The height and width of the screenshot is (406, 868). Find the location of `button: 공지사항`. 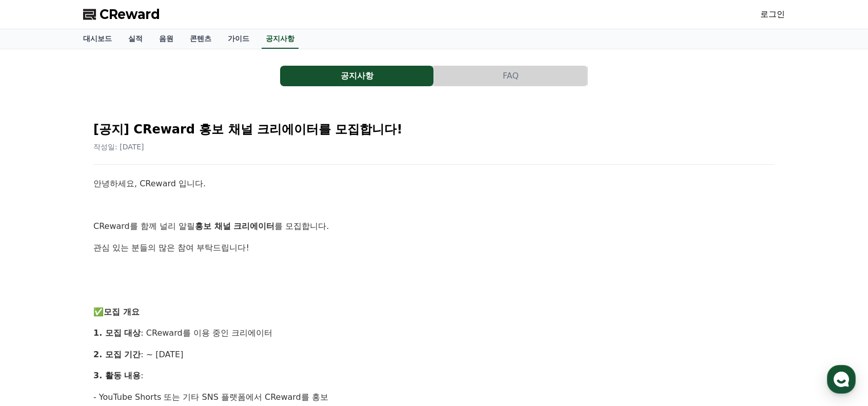

button: 공지사항 is located at coordinates (356, 76).